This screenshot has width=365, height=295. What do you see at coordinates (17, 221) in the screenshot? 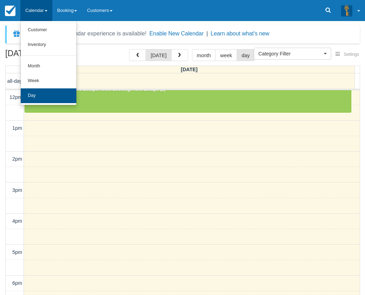
I see `span: 4pm` at bounding box center [17, 221].